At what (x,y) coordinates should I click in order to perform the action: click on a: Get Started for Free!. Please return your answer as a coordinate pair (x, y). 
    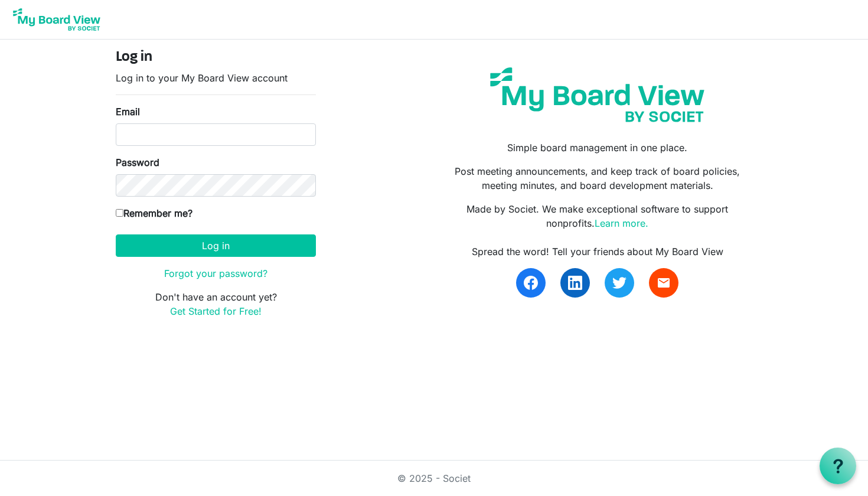
    Looking at the image, I should click on (216, 311).